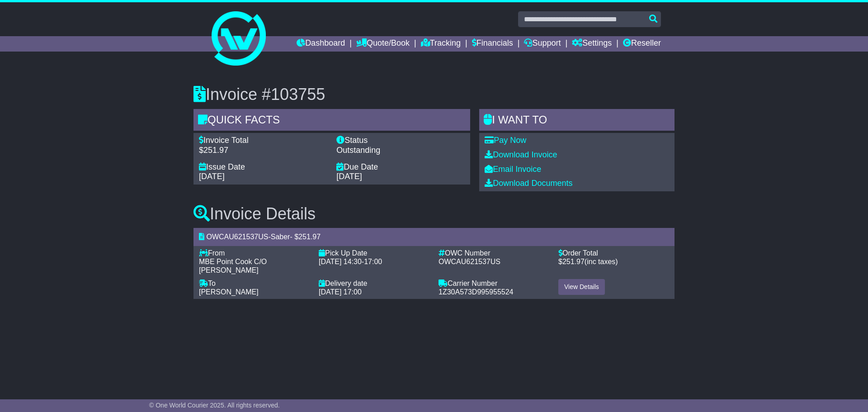  What do you see at coordinates (493, 44) in the screenshot?
I see `a: Financials` at bounding box center [493, 44].